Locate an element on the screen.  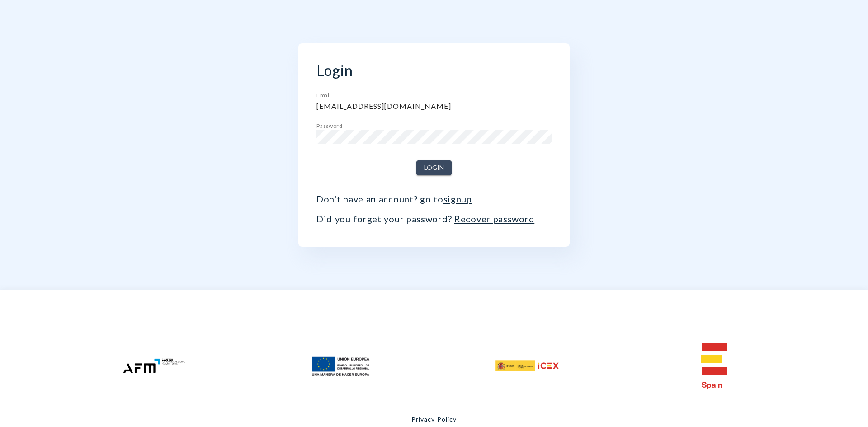
label: Password is located at coordinates (329, 126).